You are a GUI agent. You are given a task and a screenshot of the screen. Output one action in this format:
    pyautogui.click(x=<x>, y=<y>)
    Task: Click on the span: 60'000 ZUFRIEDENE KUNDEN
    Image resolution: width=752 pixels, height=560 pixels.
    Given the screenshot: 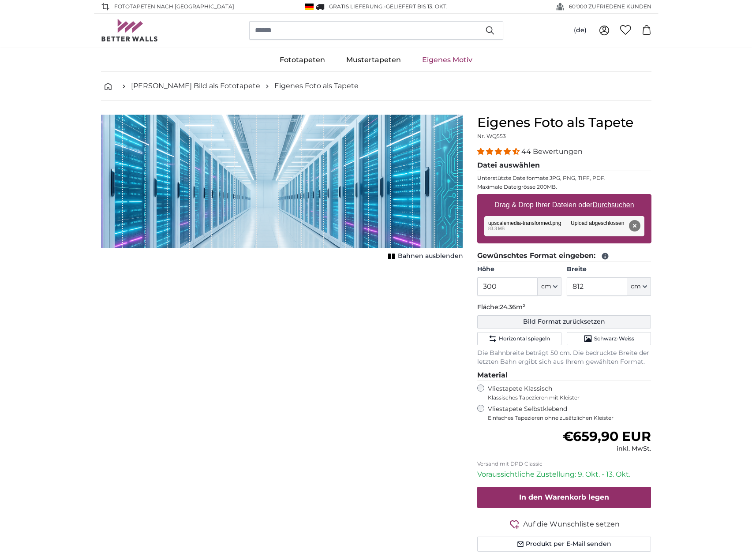 What is the action you would take?
    pyautogui.click(x=610, y=6)
    